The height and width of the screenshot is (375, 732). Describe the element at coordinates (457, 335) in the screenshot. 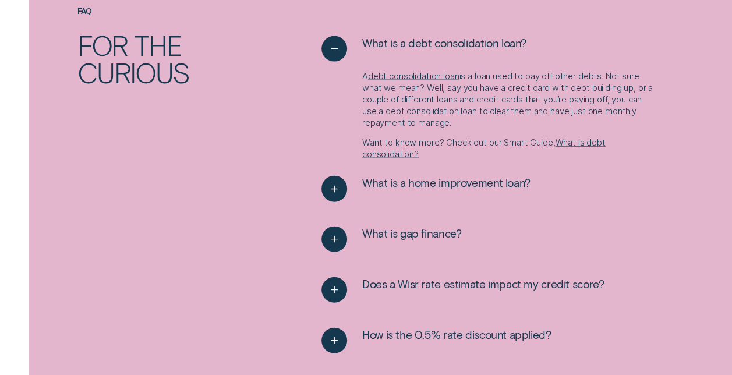

I see `span: How is the 0.5% rate discount applied?` at that location.